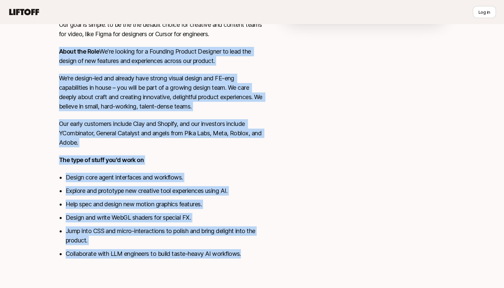  I want to click on p: Our early customers include Clay and Shopify, and our investors include YCombinator, General Cata..., so click(161, 133).